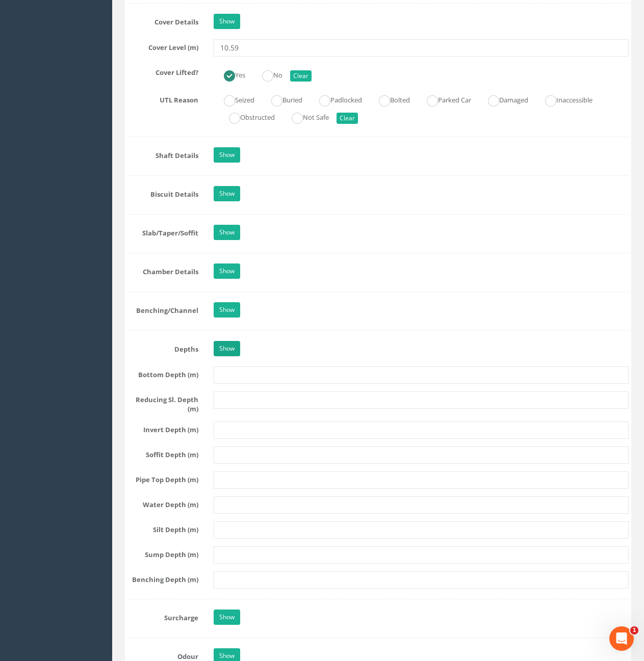 The image size is (644, 661). What do you see at coordinates (162, 21) in the screenshot?
I see `label: Cover Details` at bounding box center [162, 21].